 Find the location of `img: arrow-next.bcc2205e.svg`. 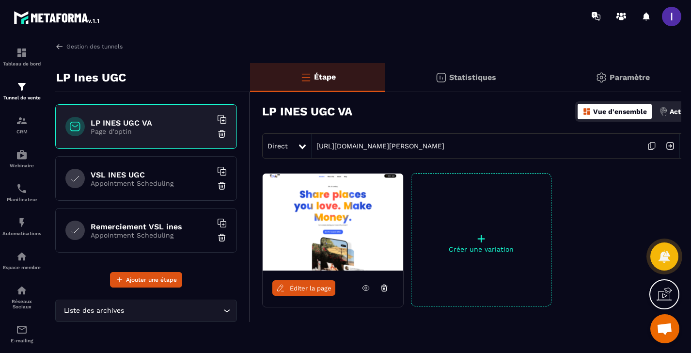

img: arrow-next.bcc2205e.svg is located at coordinates (670, 146).